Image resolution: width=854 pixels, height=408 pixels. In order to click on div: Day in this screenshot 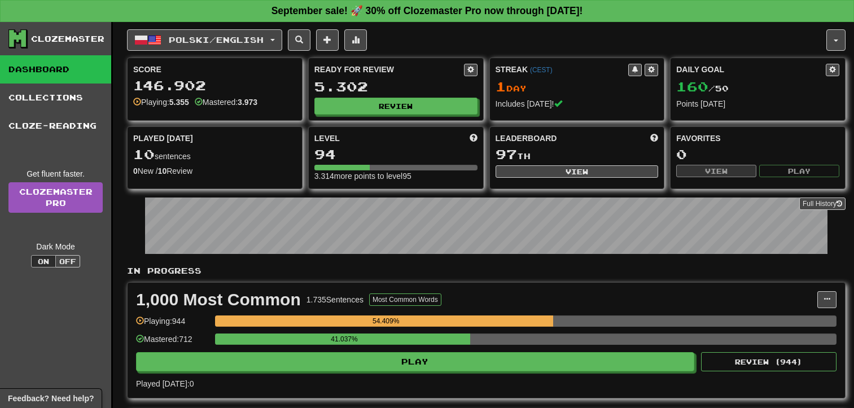, I will do `click(577, 87)`.